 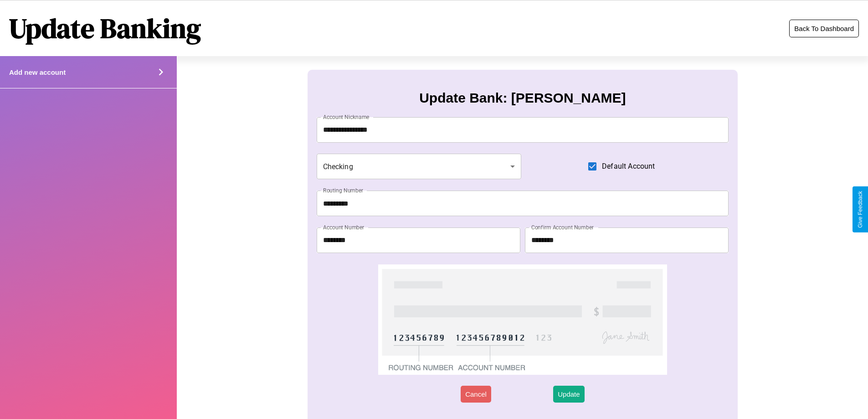 I want to click on div: Give Feedback, so click(x=860, y=209).